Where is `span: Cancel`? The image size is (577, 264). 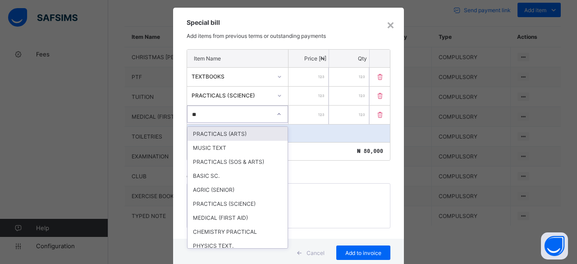
span: Cancel is located at coordinates (316, 253).